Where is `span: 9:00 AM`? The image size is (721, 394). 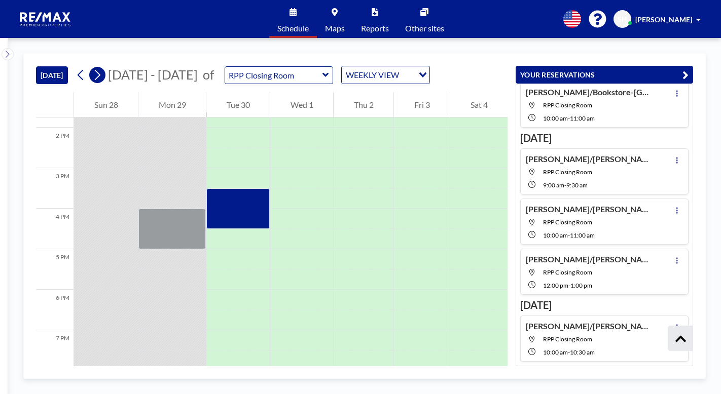 span: 9:00 AM is located at coordinates (553, 185).